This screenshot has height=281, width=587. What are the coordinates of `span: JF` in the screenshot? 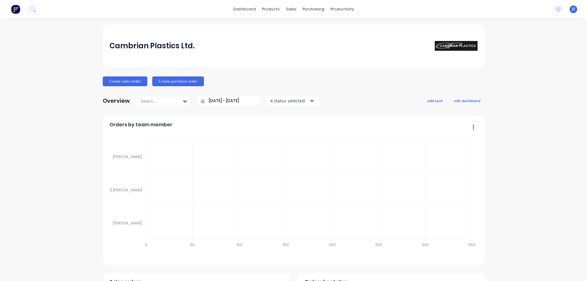 It's located at (573, 9).